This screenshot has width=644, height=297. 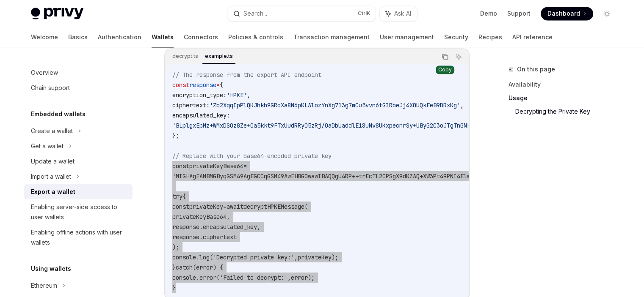 What do you see at coordinates (57, 13) in the screenshot?
I see `img: light logo` at bounding box center [57, 13].